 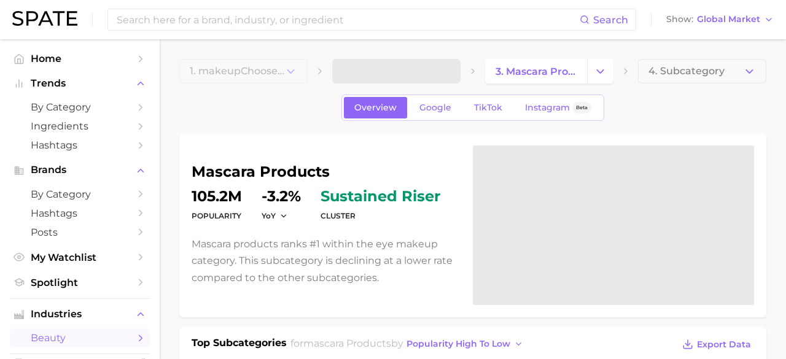 I want to click on span: beauty, so click(x=80, y=338).